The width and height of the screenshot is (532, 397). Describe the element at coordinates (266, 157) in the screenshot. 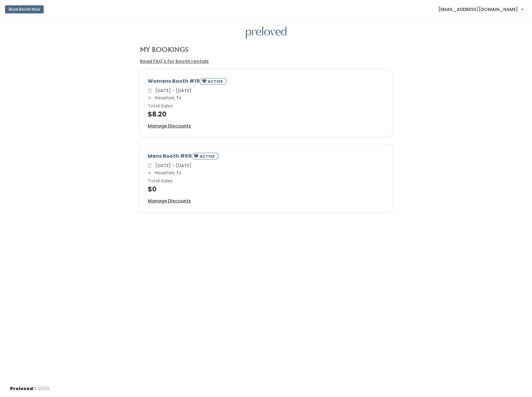

I see `div: Mens Booth #59` at that location.